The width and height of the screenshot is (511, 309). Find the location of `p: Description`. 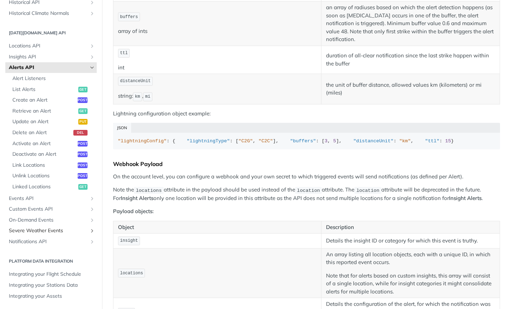

p: Description is located at coordinates (410, 228).